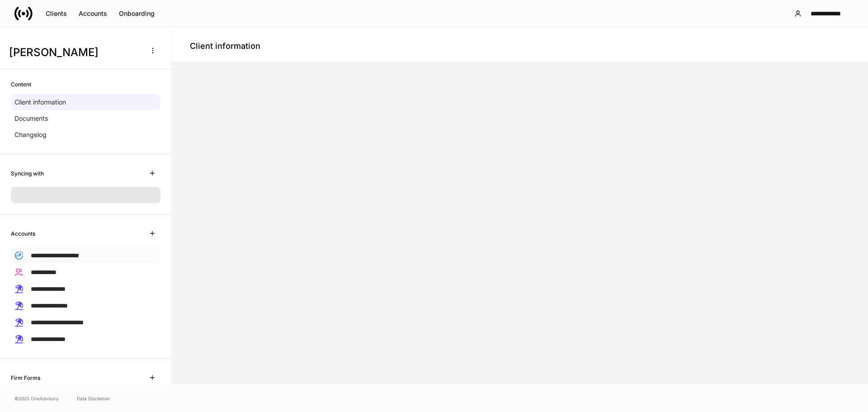 The width and height of the screenshot is (868, 412). What do you see at coordinates (21, 84) in the screenshot?
I see `h6: Content` at bounding box center [21, 84].